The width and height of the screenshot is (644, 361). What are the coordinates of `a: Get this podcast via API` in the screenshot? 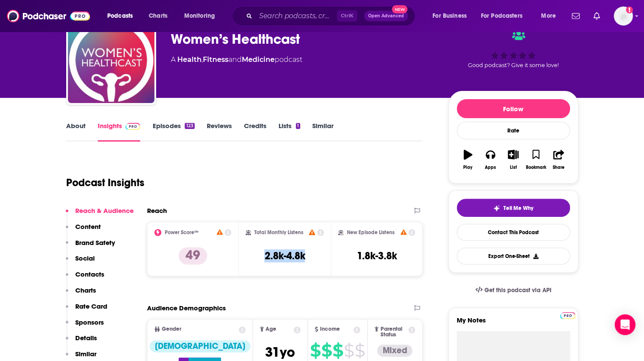 It's located at (513, 290).